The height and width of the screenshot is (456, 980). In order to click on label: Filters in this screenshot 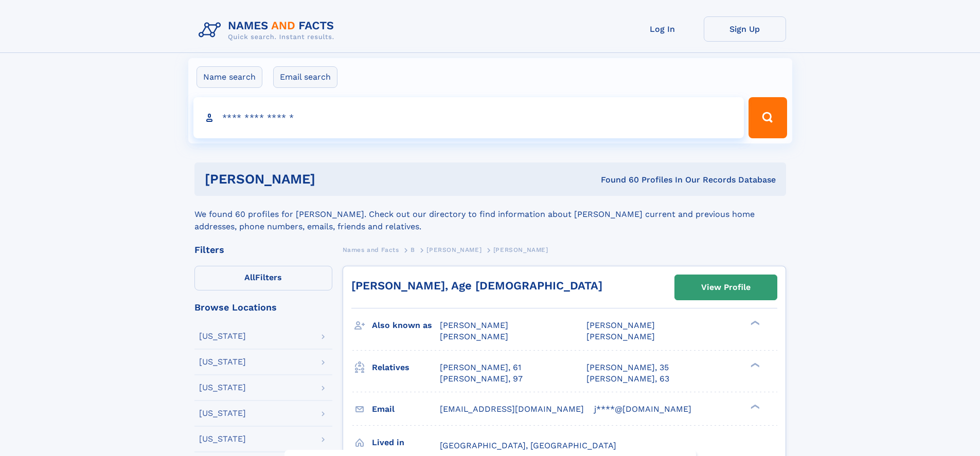, I will do `click(263, 279)`.